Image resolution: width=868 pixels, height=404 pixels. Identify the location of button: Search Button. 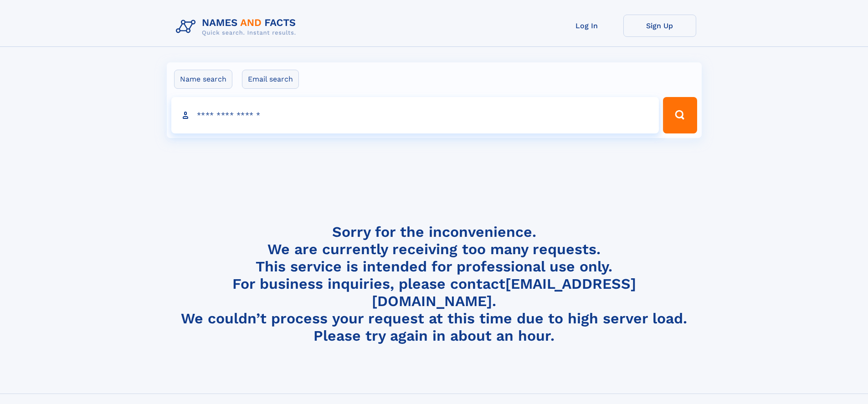
(679, 115).